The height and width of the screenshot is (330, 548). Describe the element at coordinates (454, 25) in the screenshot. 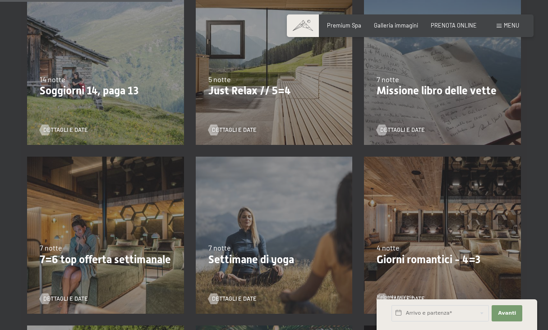

I see `span: PRENOTA ONLINE` at that location.